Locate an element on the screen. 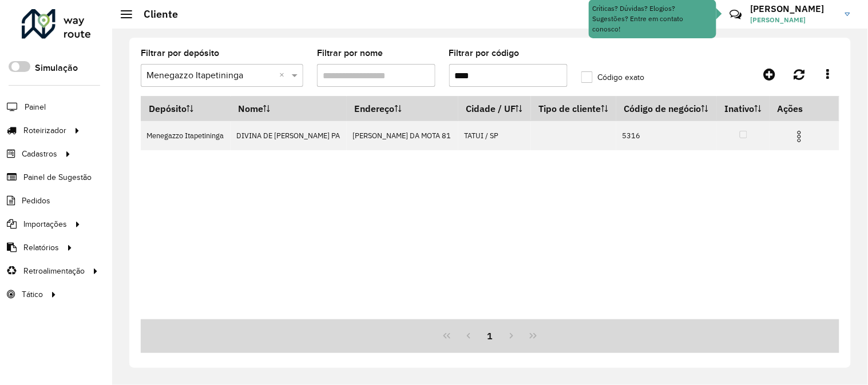 This screenshot has height=385, width=868. th: Tipo de cliente is located at coordinates (573, 108).